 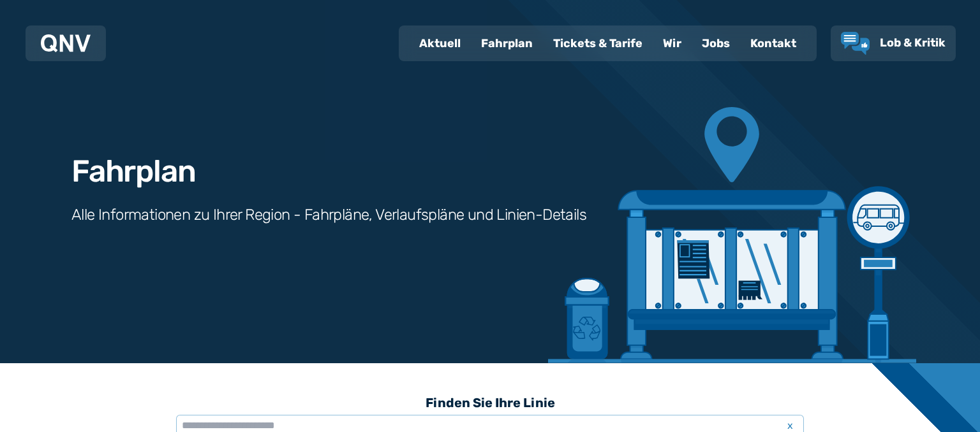 I want to click on div: Aktuell, so click(x=439, y=43).